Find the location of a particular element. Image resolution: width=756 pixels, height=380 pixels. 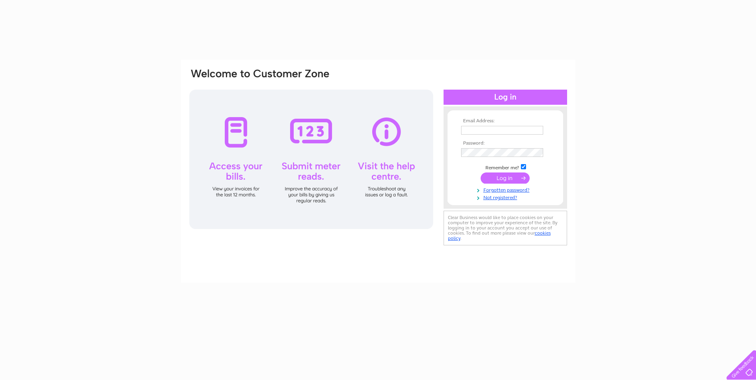

td: Remember me? is located at coordinates (505, 167).